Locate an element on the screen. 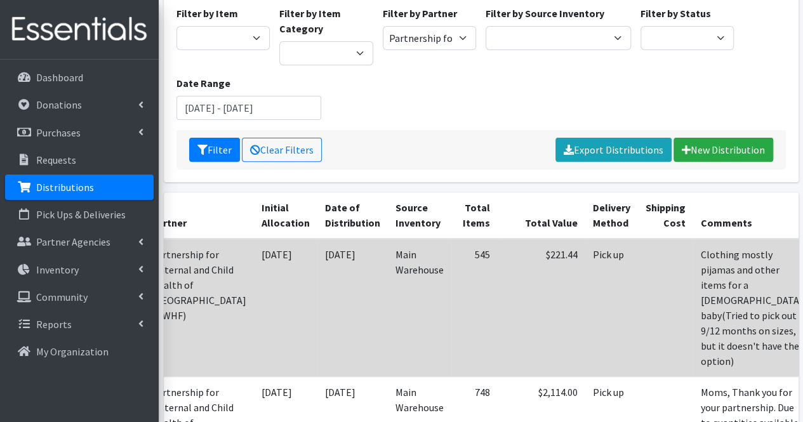  td: 545 is located at coordinates (474, 308).